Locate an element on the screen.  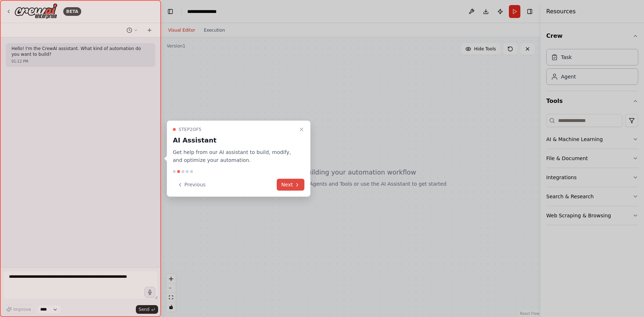
button: Previous is located at coordinates (191, 184).